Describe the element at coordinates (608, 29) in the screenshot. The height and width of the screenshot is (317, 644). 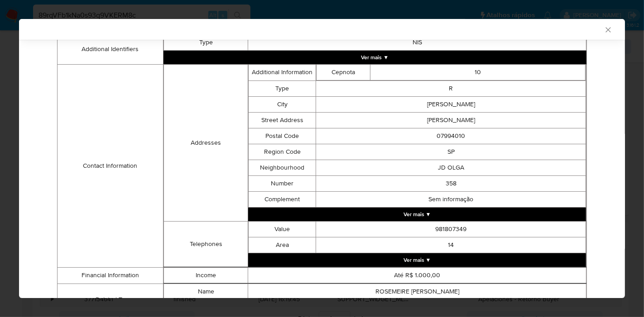
I see `button: Fechar a janela` at that location.